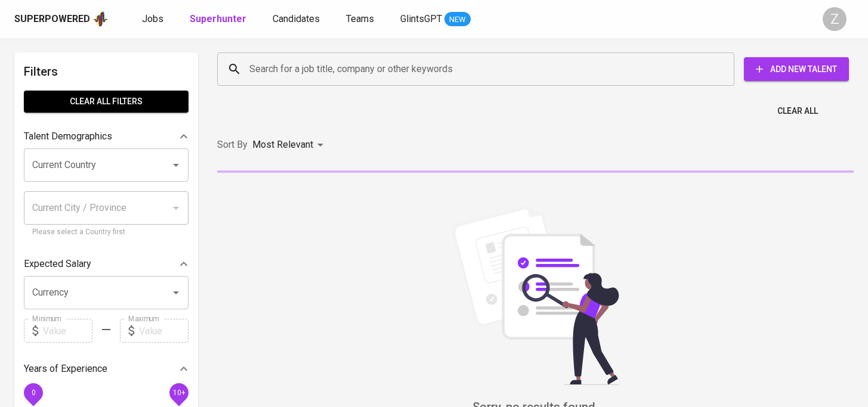 The image size is (868, 407). Describe the element at coordinates (796, 69) in the screenshot. I see `button: Add New Talent` at that location.